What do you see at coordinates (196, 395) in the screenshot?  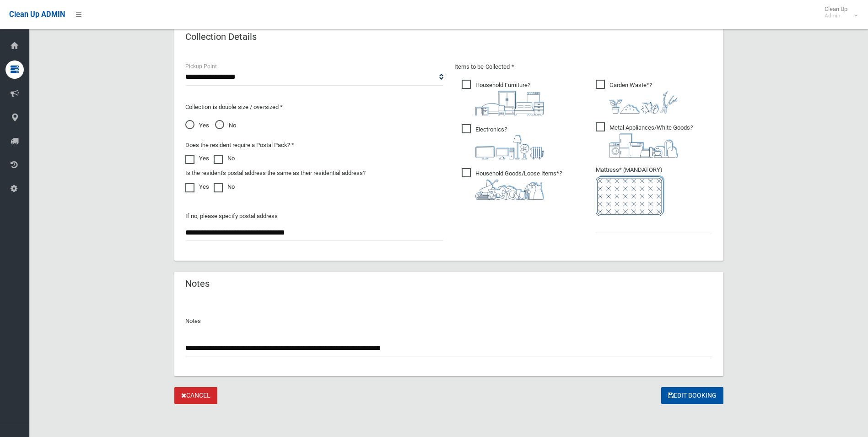 I see `a: Cancel` at bounding box center [196, 395].